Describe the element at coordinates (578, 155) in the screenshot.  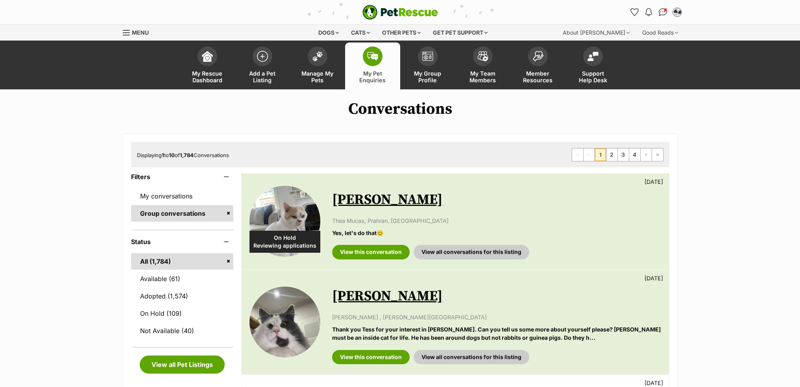
I see `span: First page` at that location.